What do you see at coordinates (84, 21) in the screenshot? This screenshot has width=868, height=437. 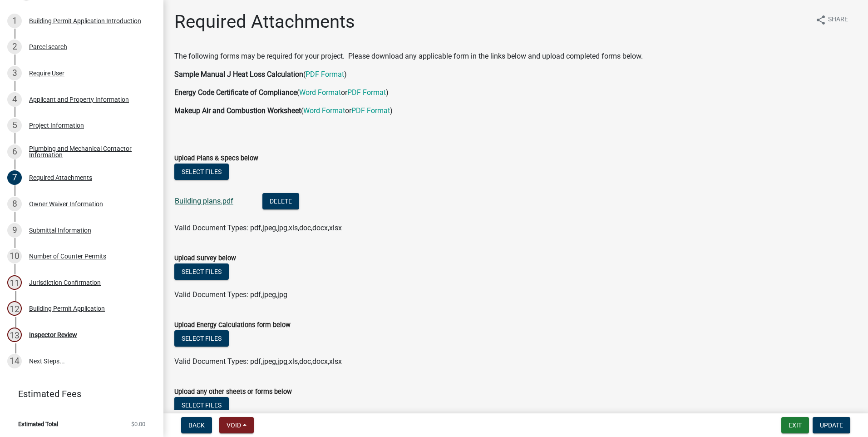 I see `div: Building Permit Application Introduction` at bounding box center [84, 21].